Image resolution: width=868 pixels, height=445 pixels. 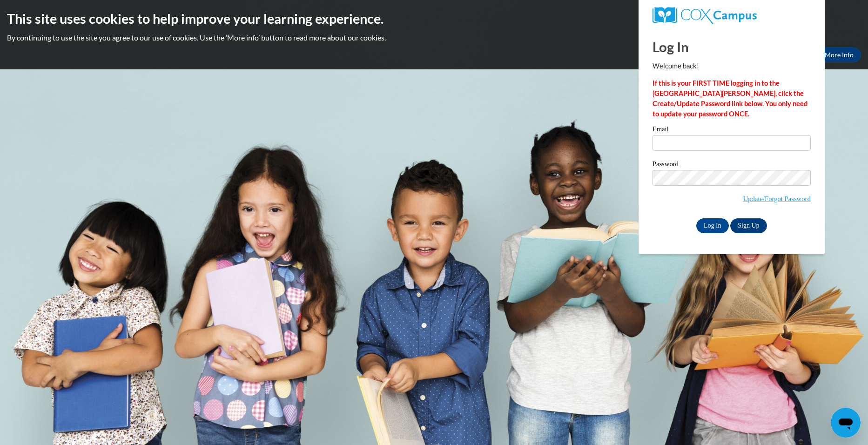 I want to click on img: COX Campus, so click(x=705, y=15).